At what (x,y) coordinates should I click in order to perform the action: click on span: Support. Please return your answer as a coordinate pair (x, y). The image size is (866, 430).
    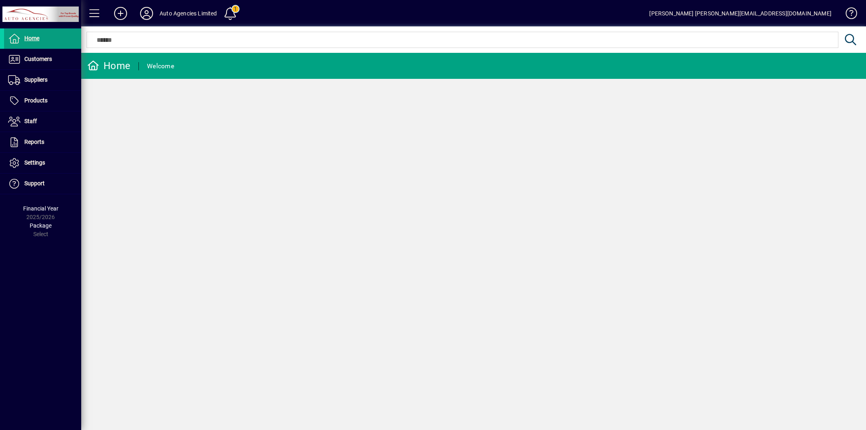
    Looking at the image, I should click on (35, 183).